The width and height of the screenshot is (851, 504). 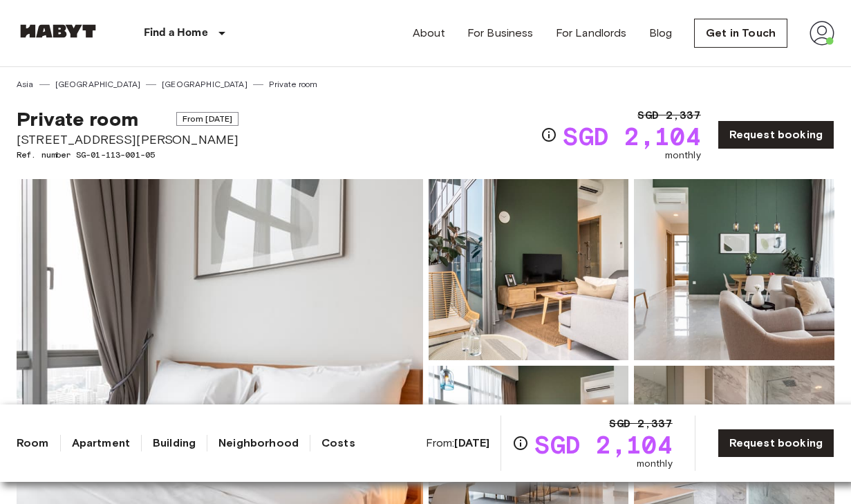 I want to click on a: Costs, so click(x=338, y=444).